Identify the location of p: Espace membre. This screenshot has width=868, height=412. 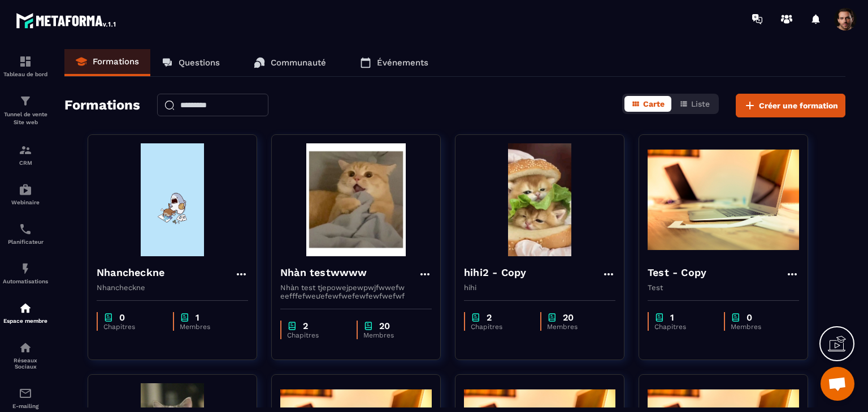
(25, 321).